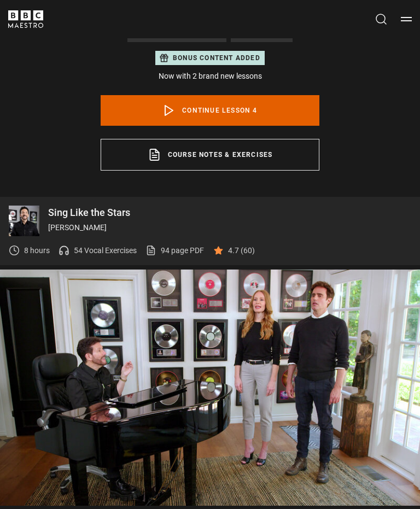 This screenshot has width=420, height=509. I want to click on p: Sing Like the Stars, so click(230, 212).